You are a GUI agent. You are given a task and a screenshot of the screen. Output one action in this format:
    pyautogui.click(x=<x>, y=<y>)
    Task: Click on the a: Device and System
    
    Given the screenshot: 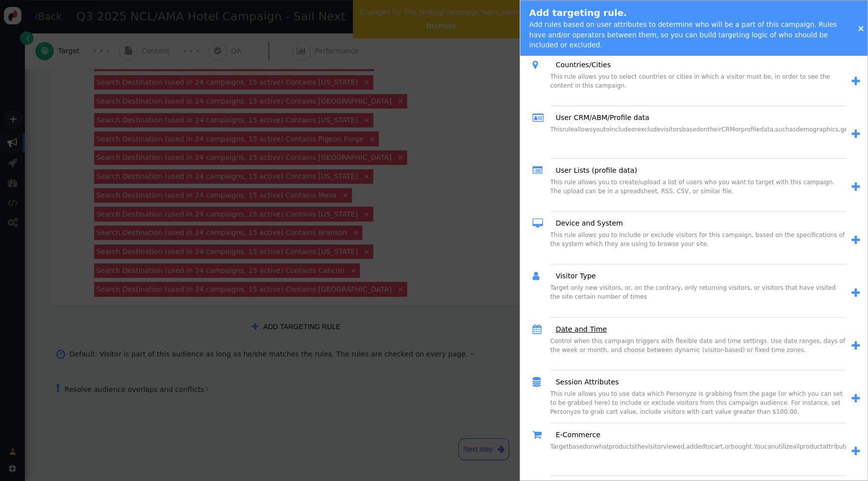 What is the action you would take?
    pyautogui.click(x=585, y=223)
    